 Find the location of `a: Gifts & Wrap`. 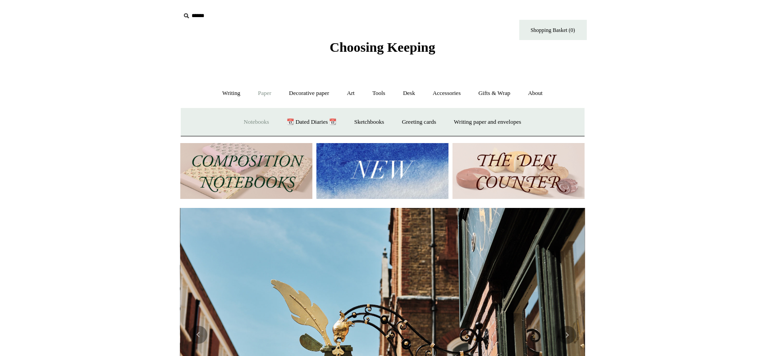

a: Gifts & Wrap is located at coordinates (494, 93).